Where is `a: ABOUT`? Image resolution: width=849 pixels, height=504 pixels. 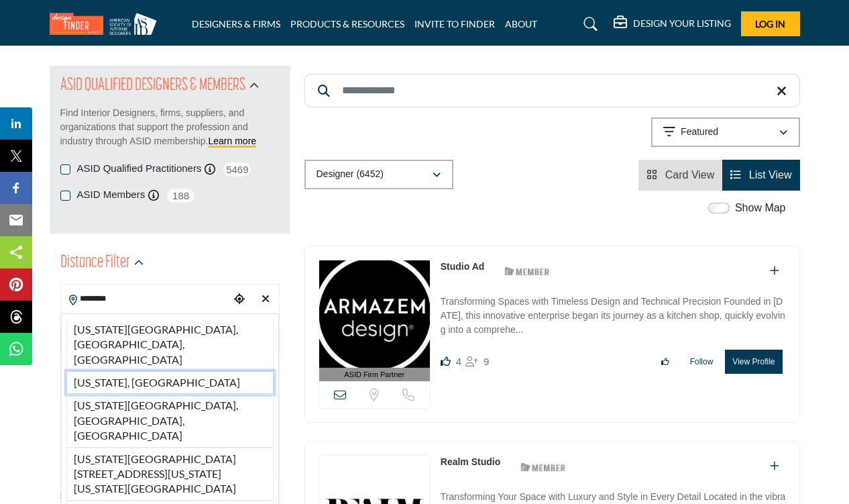
a: ABOUT is located at coordinates (521, 24).